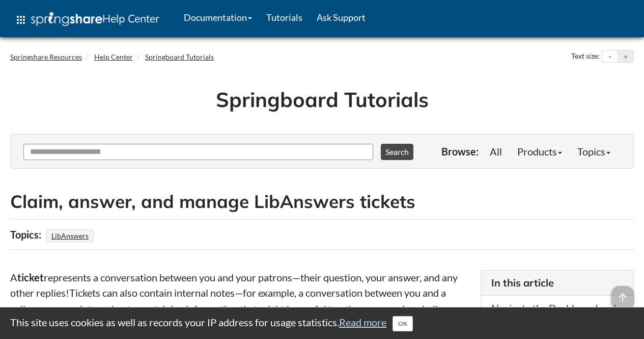 The image size is (644, 339). Describe the element at coordinates (540, 151) in the screenshot. I see `a: Products` at that location.